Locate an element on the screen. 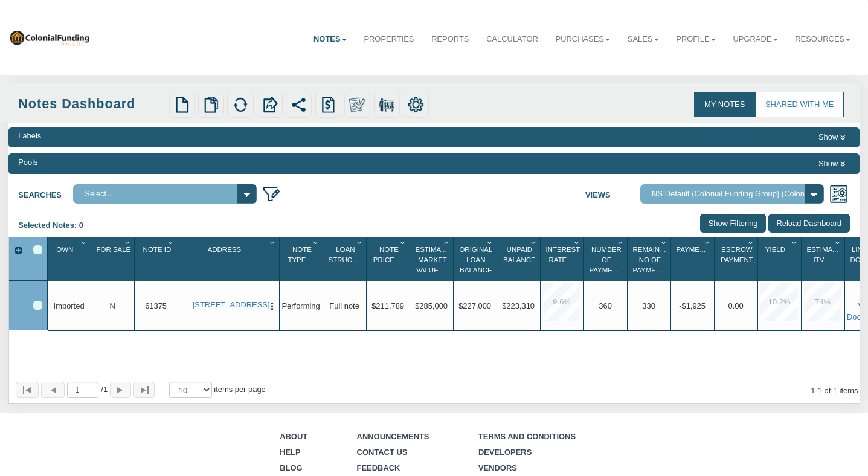 The width and height of the screenshot is (868, 476). a: Feedback is located at coordinates (378, 468).